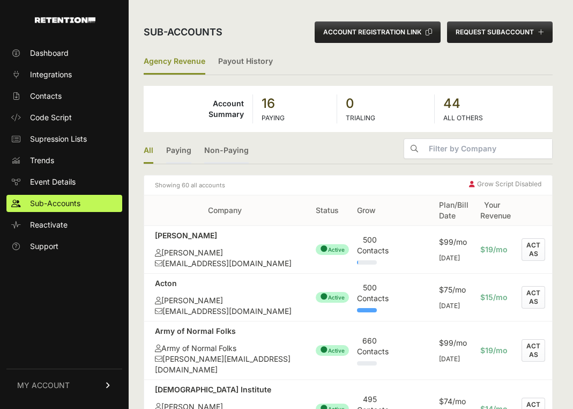  What do you see at coordinates (490, 297) in the screenshot?
I see `td: $15/mo` at bounding box center [490, 297].